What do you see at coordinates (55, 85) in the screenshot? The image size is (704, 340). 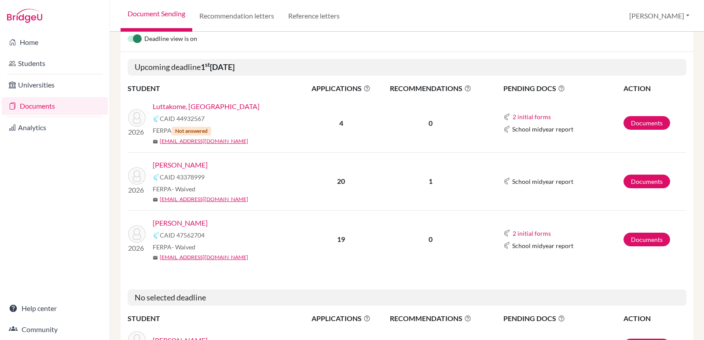 I see `a: Universities` at bounding box center [55, 85].